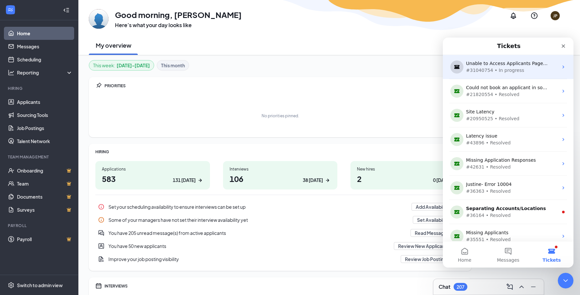 The image size is (580, 295). Describe the element at coordinates (99, 286) in the screenshot. I see `svg: Calendar` at that location.